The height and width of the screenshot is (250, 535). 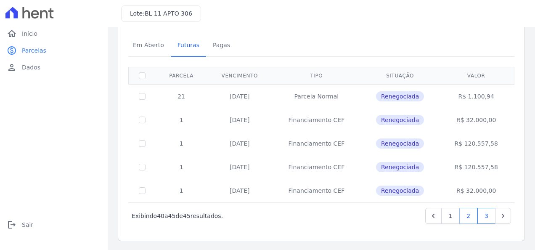 What do you see at coordinates (161, 216) in the screenshot?
I see `span: 40` at bounding box center [161, 216].